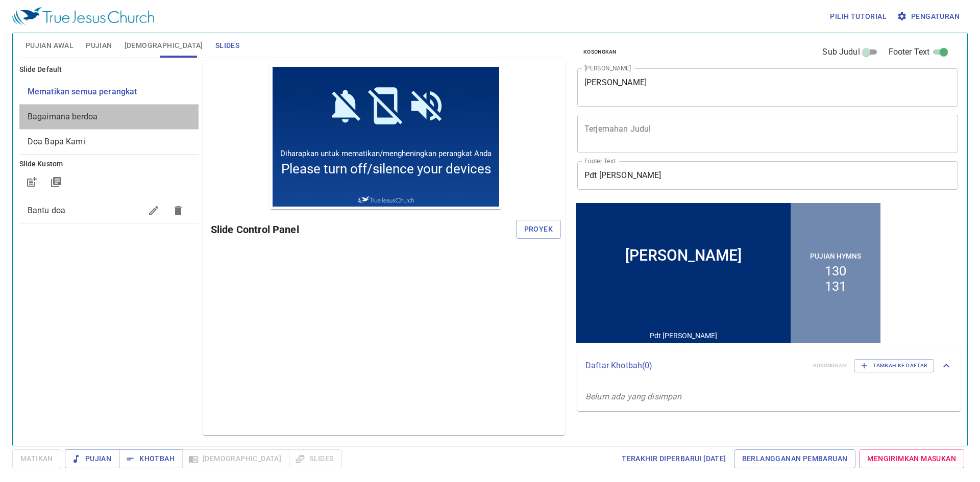 This screenshot has width=980, height=482. I want to click on button: Proyek, so click(538, 229).